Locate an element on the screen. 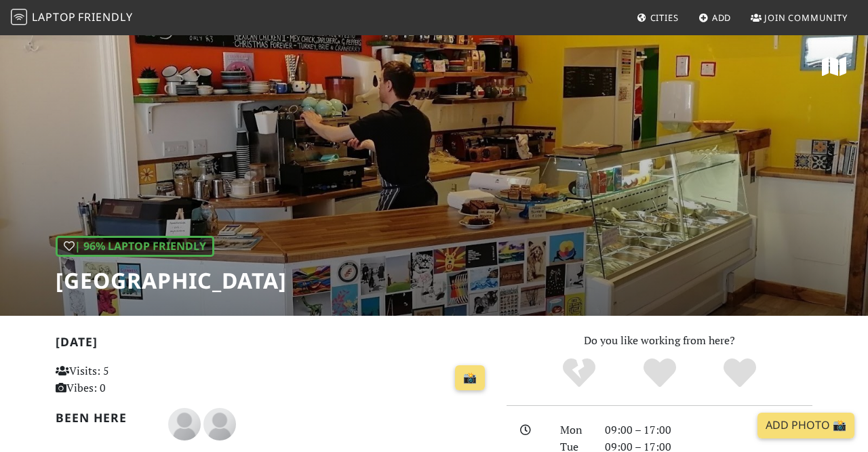 Image resolution: width=868 pixels, height=452 pixels. span: Cities is located at coordinates (664, 18).